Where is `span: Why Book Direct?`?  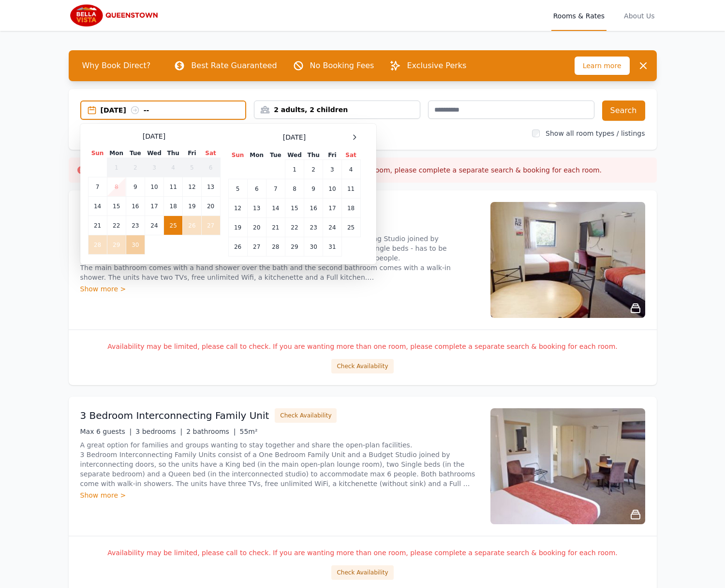
span: Why Book Direct? is located at coordinates (117, 66).